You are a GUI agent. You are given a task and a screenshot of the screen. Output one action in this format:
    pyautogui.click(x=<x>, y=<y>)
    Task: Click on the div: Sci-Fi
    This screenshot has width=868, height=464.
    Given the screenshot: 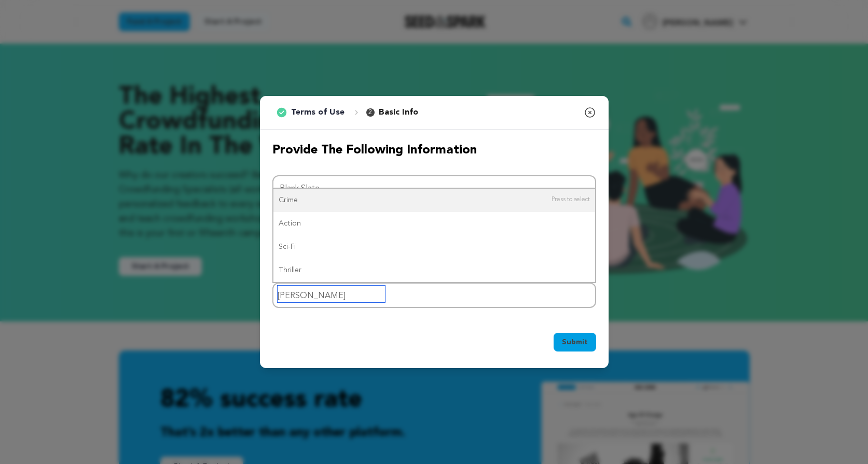 What is the action you would take?
    pyautogui.click(x=434, y=247)
    